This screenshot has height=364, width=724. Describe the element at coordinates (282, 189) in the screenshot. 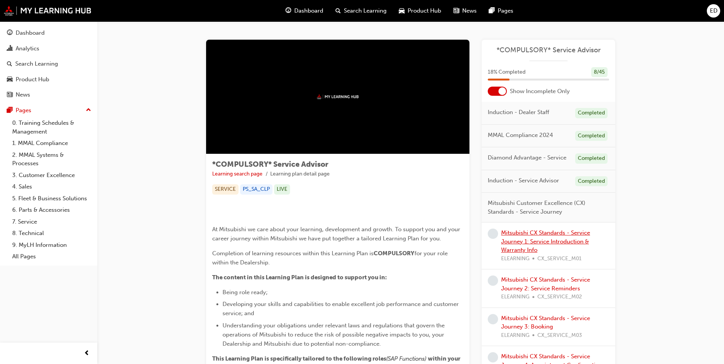

I see `div: LIVE` at that location.